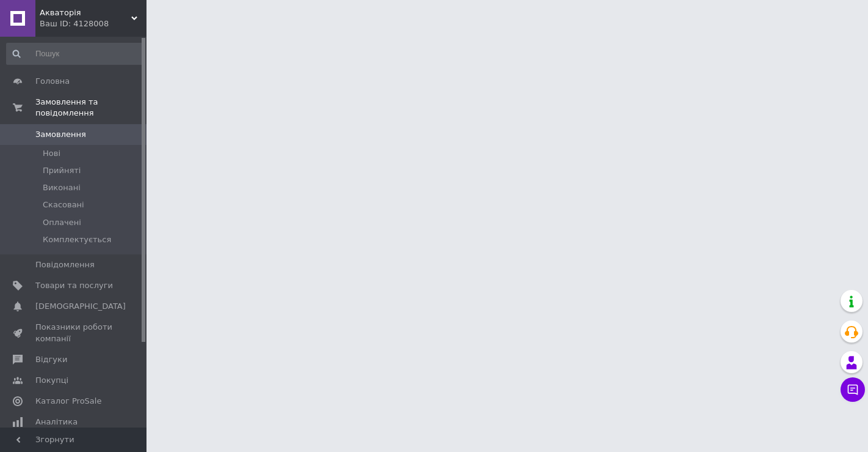 The height and width of the screenshot is (452, 868). I want to click on span: Скасовані, so click(63, 205).